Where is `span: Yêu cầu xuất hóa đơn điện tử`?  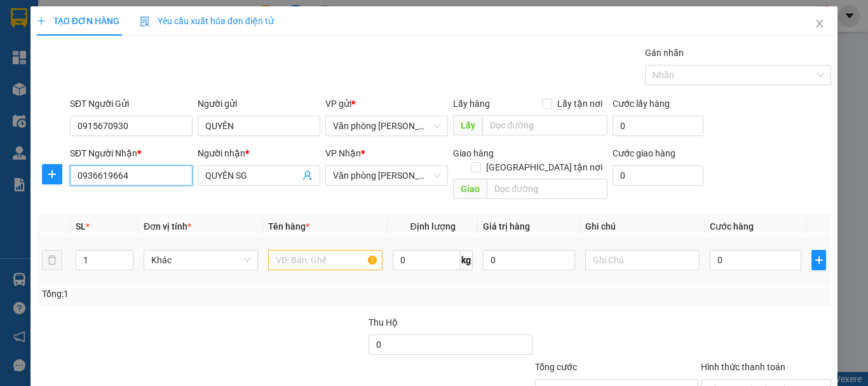 span: Yêu cầu xuất hóa đơn điện tử is located at coordinates (206, 21).